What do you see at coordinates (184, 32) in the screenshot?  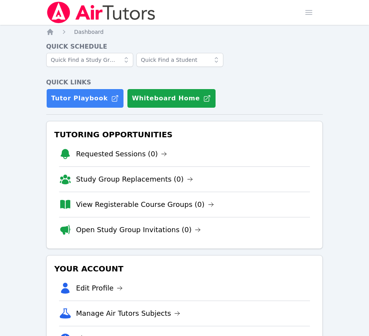 I see `nav: Breadcrumb` at bounding box center [184, 32].